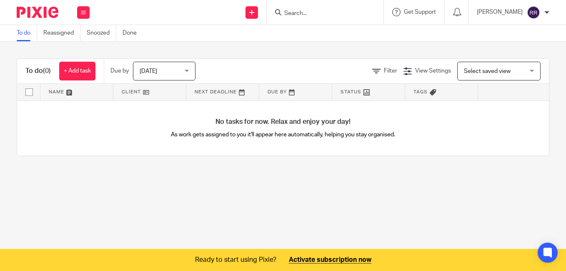 Image resolution: width=566 pixels, height=271 pixels. What do you see at coordinates (47, 71) in the screenshot?
I see `span: (0)` at bounding box center [47, 71].